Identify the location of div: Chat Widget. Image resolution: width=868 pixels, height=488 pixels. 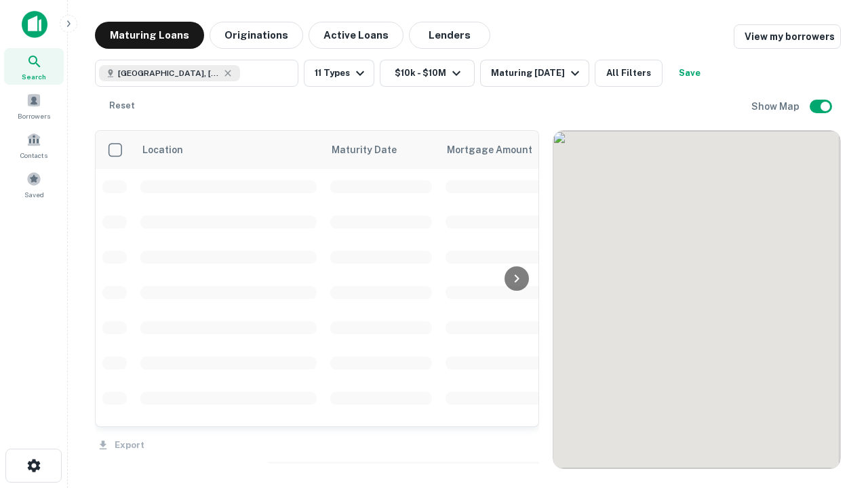
(834, 369).